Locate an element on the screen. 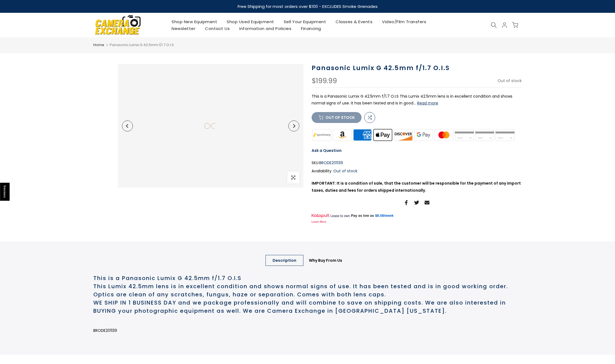 The image size is (615, 364). a: Financing is located at coordinates (311, 29).